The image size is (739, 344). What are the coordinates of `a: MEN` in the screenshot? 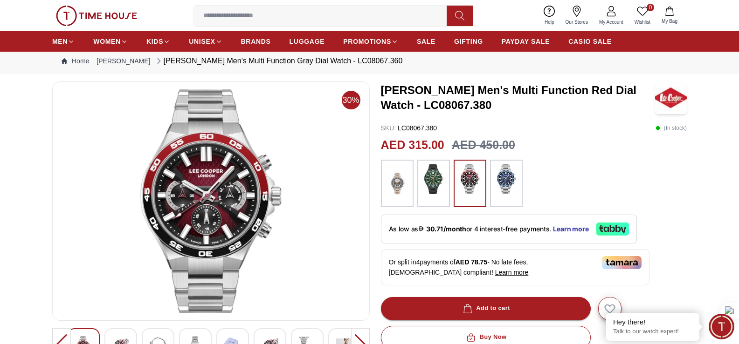 It's located at (63, 41).